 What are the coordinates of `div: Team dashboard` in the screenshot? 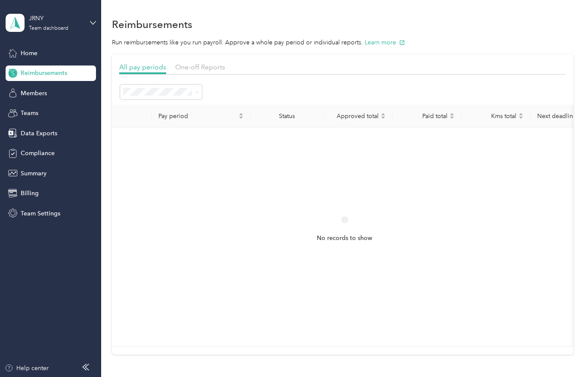 It's located at (49, 29).